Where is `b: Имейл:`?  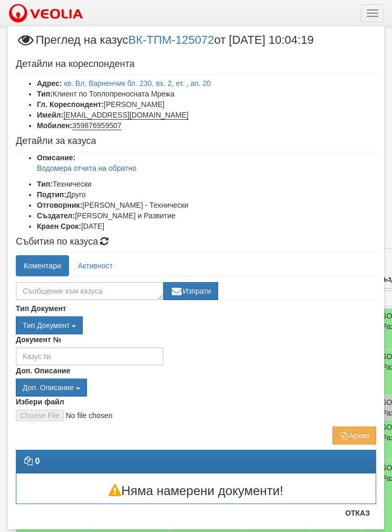
b: Имейл: is located at coordinates (50, 115).